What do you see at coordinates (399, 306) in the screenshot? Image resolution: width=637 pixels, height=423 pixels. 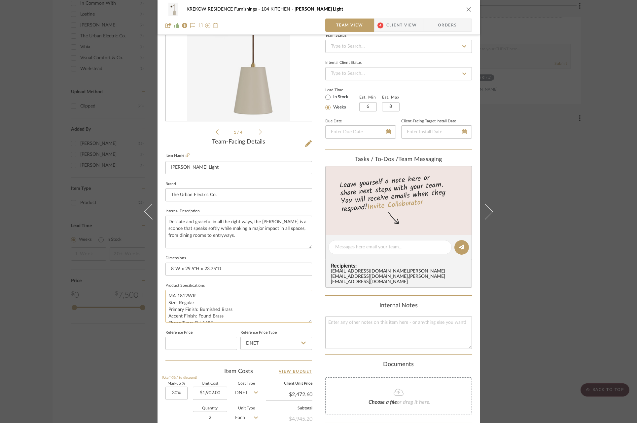 I see `div: Internal Notes` at bounding box center [399, 306].